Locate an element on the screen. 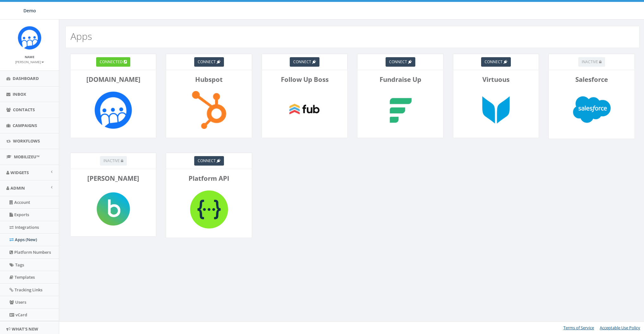  span: What's New is located at coordinates (25, 329).